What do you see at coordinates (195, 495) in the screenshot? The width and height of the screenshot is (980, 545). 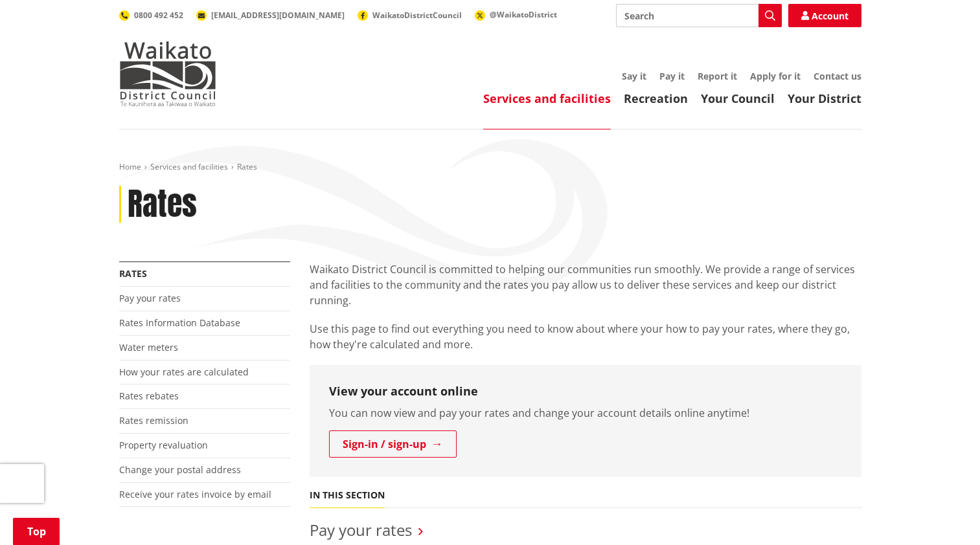 I see `a: Receive your rates invoice by email` at bounding box center [195, 495].